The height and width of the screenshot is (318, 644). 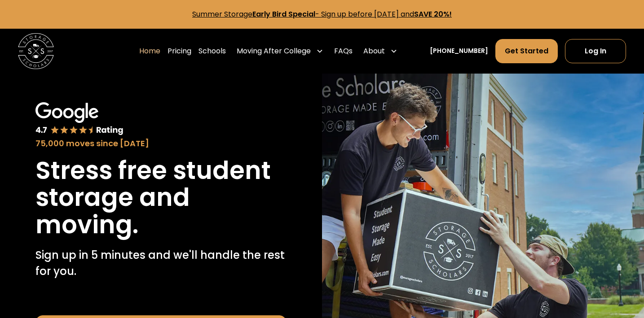 What do you see at coordinates (36, 51) in the screenshot?
I see `img: Storage Scholars main logo` at bounding box center [36, 51].